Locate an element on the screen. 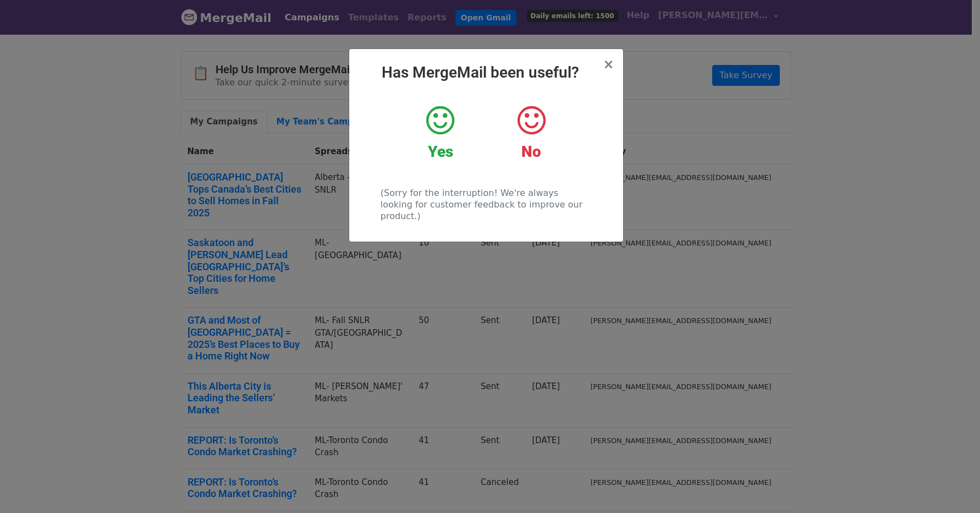 Image resolution: width=980 pixels, height=513 pixels. a: No is located at coordinates (531, 133).